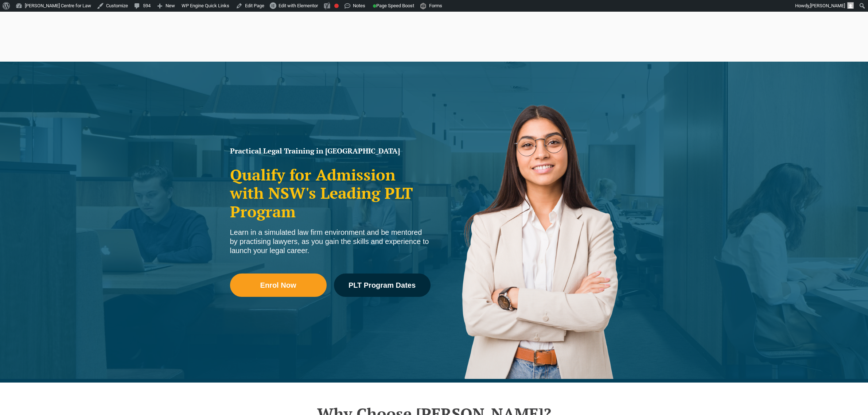 The width and height of the screenshot is (868, 415). I want to click on a: PLT Program Dates, so click(382, 285).